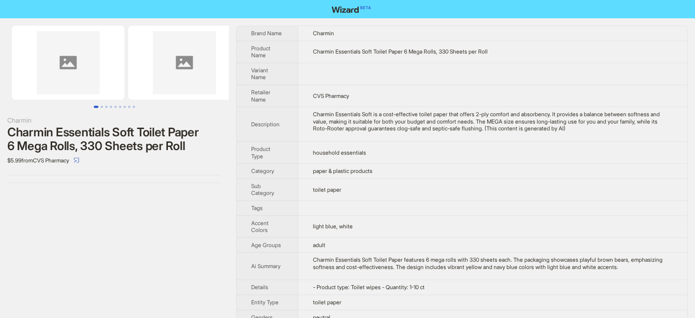 The image size is (695, 318). Describe the element at coordinates (259, 74) in the screenshot. I see `span: Variant Name` at that location.